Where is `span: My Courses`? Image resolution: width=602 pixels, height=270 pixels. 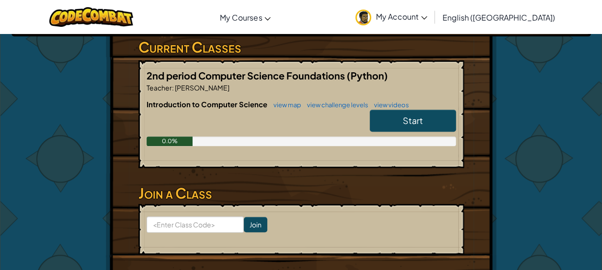
span: My Courses is located at coordinates (241, 17).